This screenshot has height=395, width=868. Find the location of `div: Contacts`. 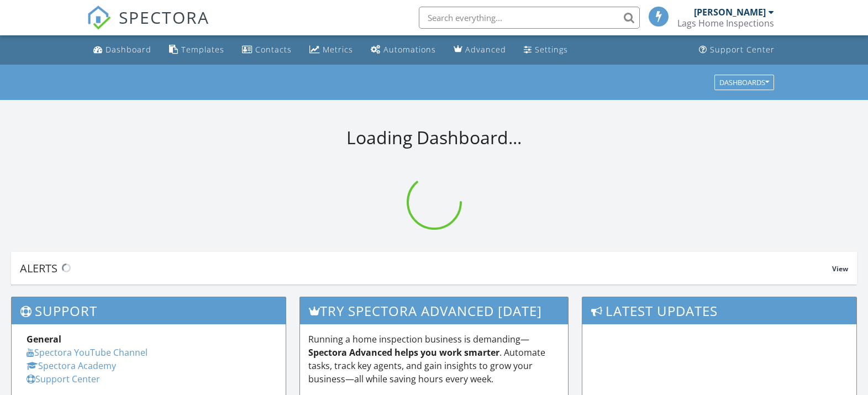

div: Contacts is located at coordinates (273, 49).